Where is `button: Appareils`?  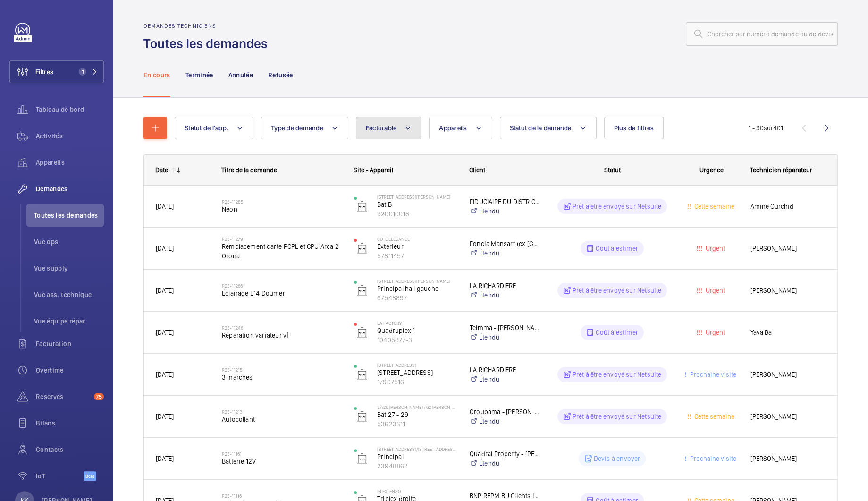
button: Appareils is located at coordinates (460, 128).